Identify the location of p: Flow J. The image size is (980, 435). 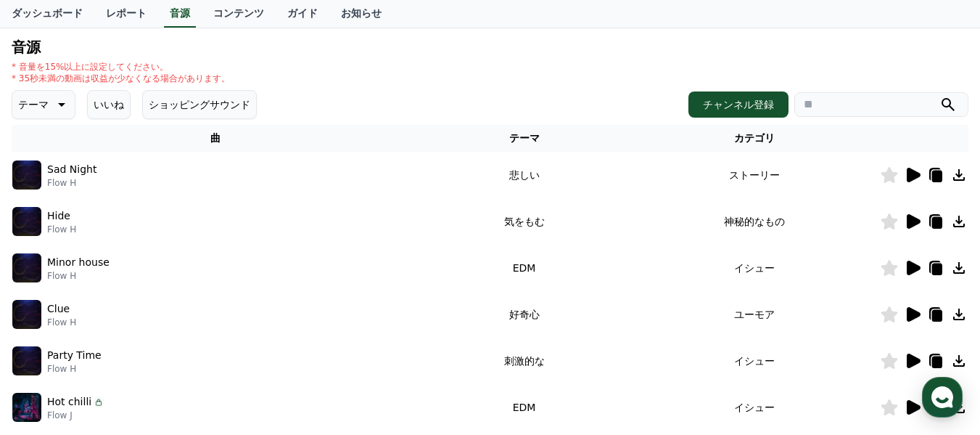
(76, 415).